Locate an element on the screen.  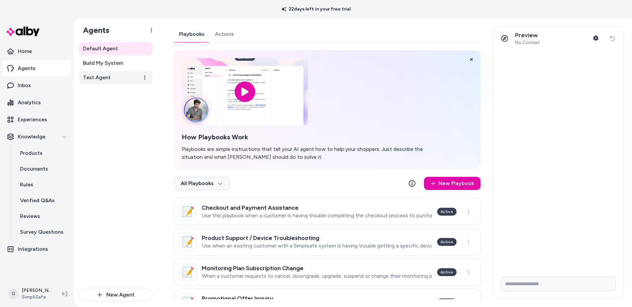
p: Agents is located at coordinates (27, 68).